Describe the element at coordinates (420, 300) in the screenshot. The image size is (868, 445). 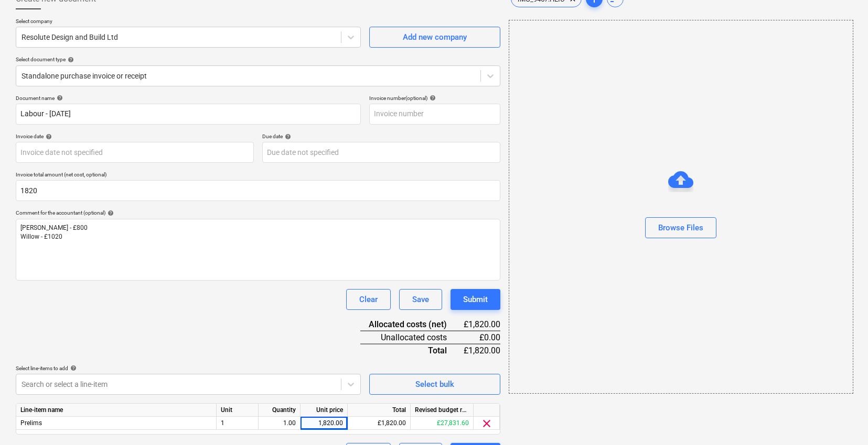
I see `div: Save` at that location.